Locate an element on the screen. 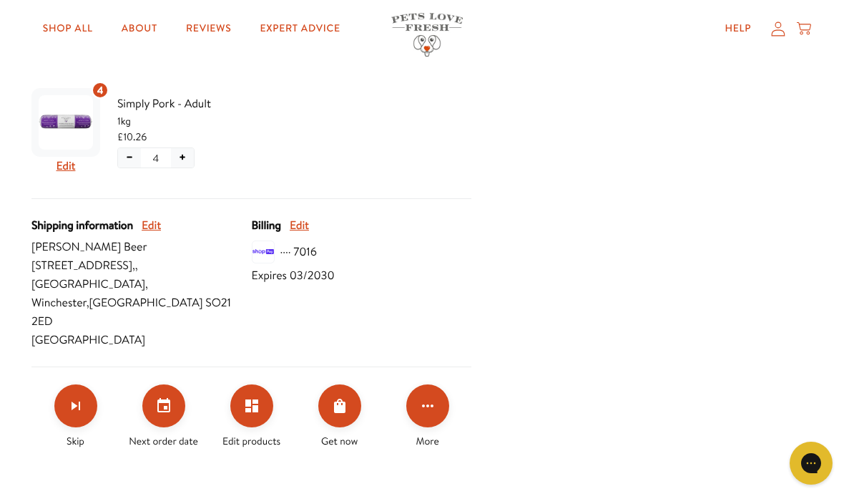 The height and width of the screenshot is (504, 854). span: Edit products is located at coordinates (251, 441).